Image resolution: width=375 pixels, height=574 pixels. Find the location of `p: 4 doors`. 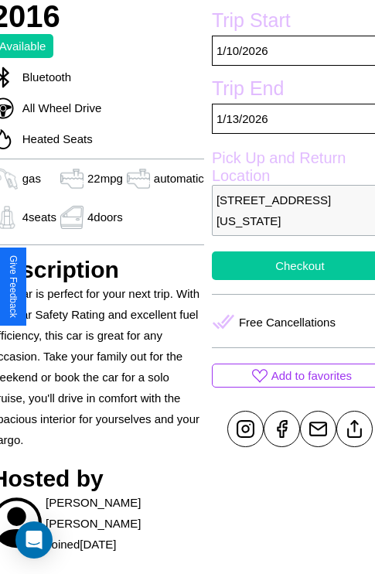

p: 4 doors is located at coordinates (105, 217).